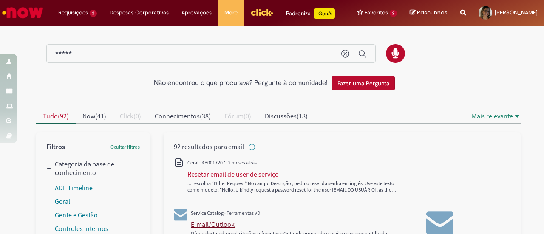 This screenshot has width=544, height=234. Describe the element at coordinates (241, 83) in the screenshot. I see `h2: Não encontrou o que procurava? Pergunte à comunidade!` at that location.